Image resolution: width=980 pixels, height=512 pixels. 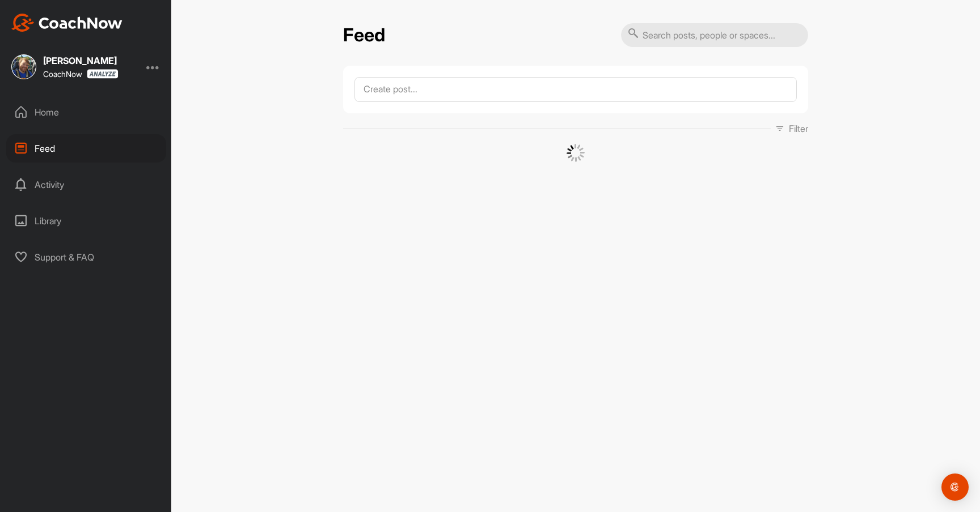 What do you see at coordinates (86, 112) in the screenshot?
I see `div: Home` at bounding box center [86, 112].